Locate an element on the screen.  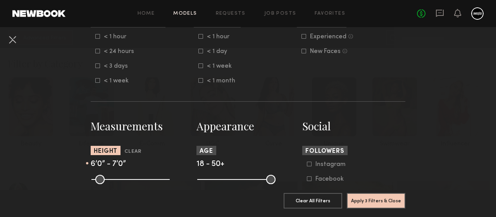
div: New Faces is located at coordinates (325, 52).